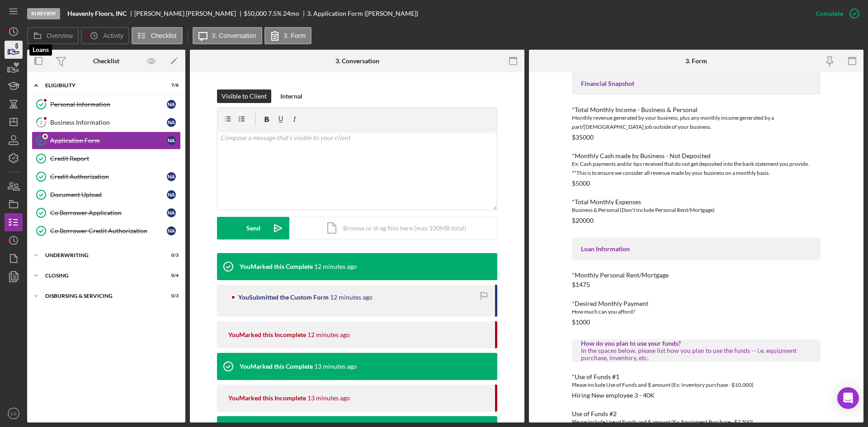  What do you see at coordinates (43, 13) in the screenshot?
I see `div: In Review` at bounding box center [43, 13].